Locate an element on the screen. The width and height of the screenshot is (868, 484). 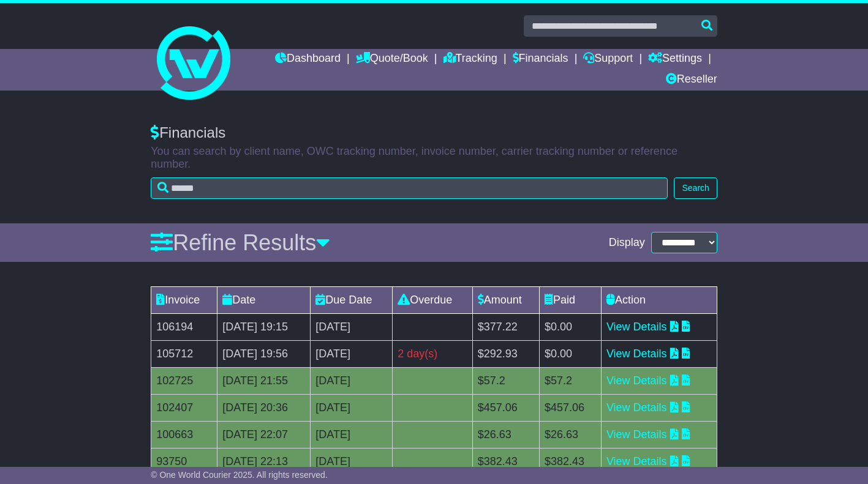
a: Reseller is located at coordinates (692, 80).